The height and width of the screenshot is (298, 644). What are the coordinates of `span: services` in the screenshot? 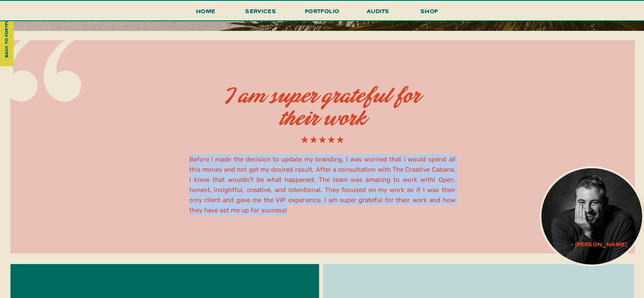 It's located at (260, 11).